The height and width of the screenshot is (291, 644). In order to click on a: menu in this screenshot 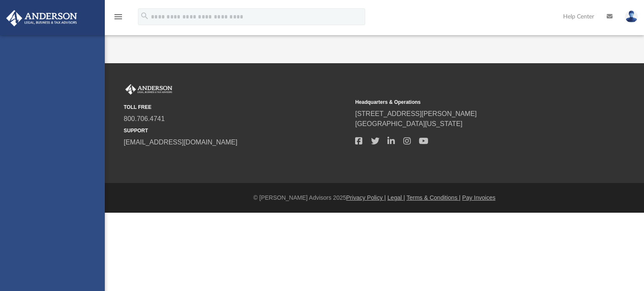, I will do `click(118, 19)`.